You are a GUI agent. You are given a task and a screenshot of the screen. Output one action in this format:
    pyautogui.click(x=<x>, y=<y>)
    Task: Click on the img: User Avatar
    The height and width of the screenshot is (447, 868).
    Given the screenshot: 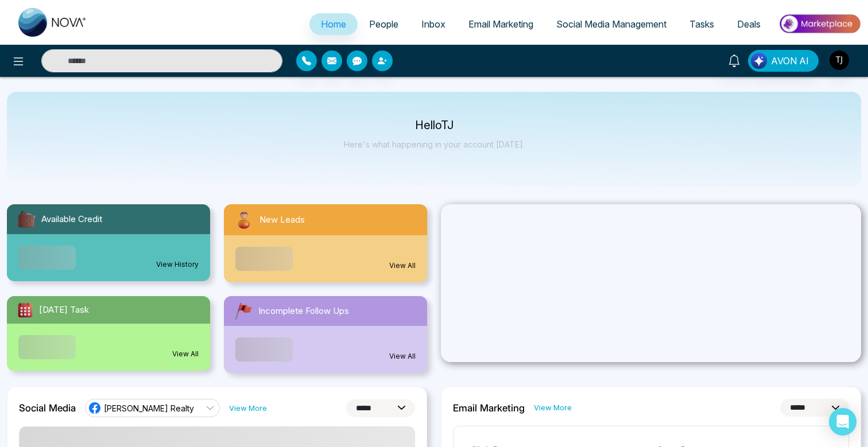 What is the action you would take?
    pyautogui.click(x=840, y=60)
    